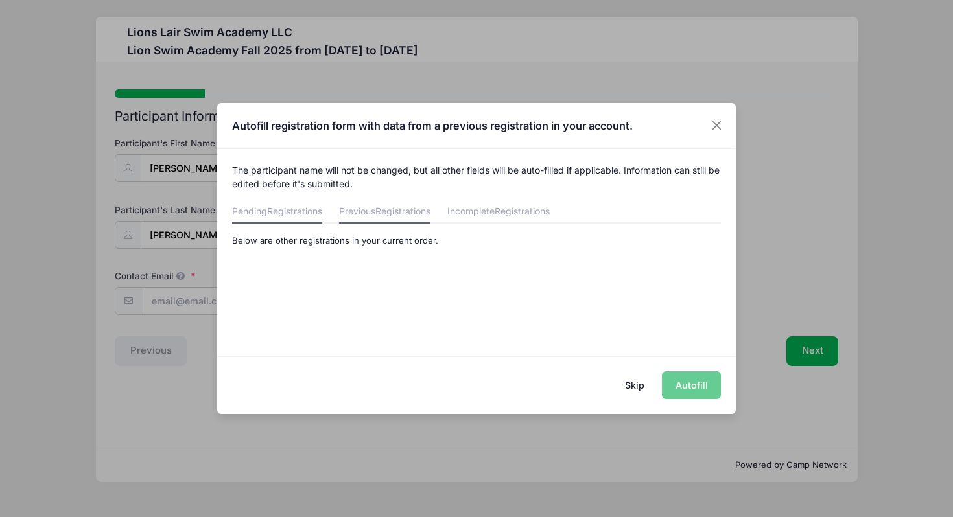 The height and width of the screenshot is (517, 953). I want to click on a: Pending, so click(277, 212).